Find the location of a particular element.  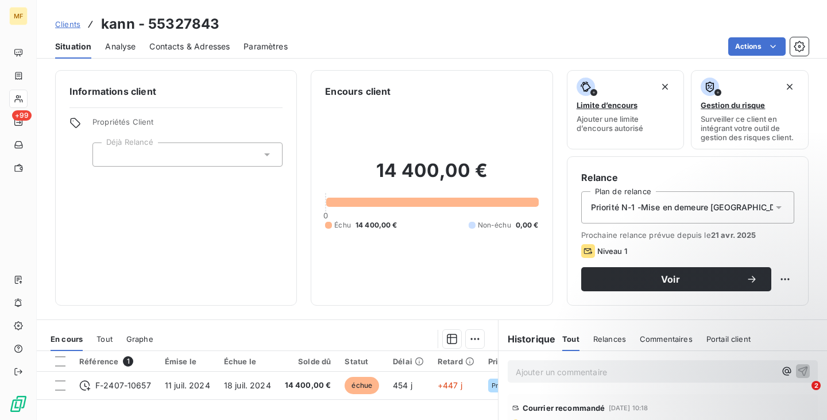

span: En cours is located at coordinates (67, 339).